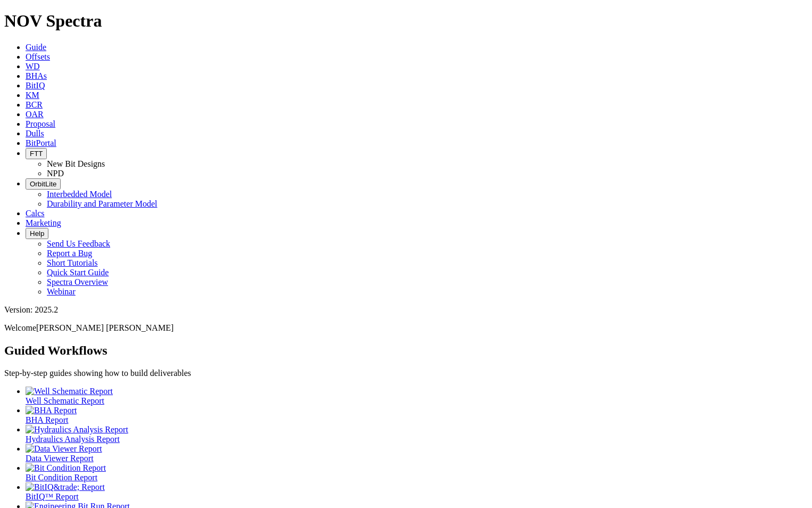 The image size is (812, 508). I want to click on a: BitPortal, so click(41, 143).